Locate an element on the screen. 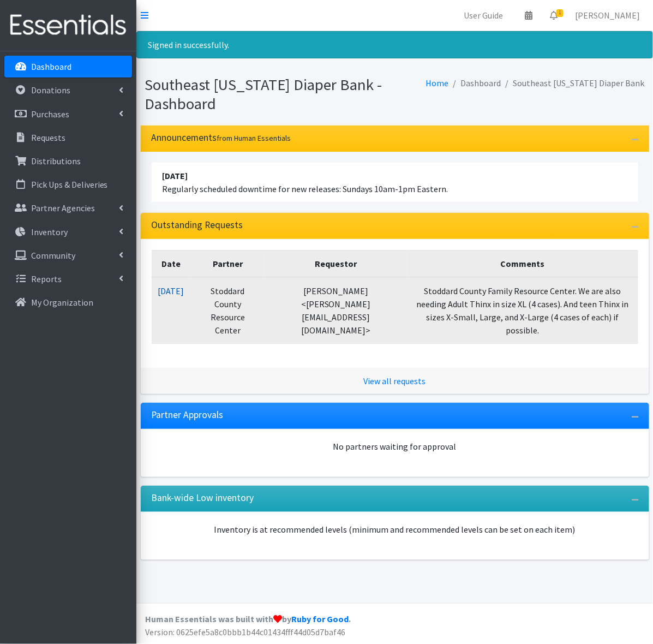  p: Requests is located at coordinates (48, 137).